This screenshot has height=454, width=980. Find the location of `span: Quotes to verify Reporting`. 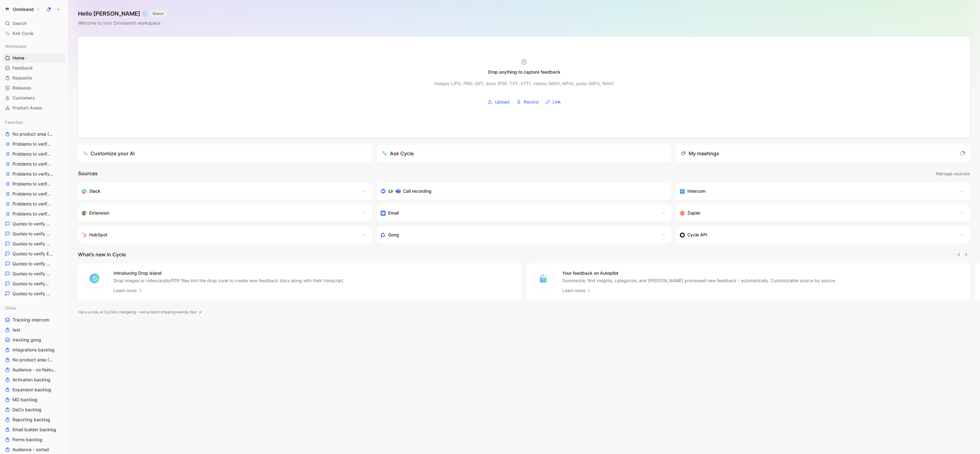

span: Quotes to verify Reporting is located at coordinates (32, 293).